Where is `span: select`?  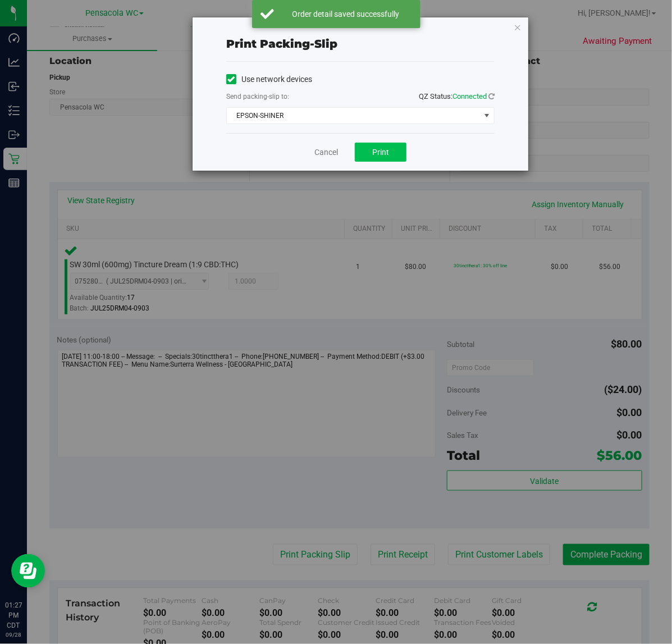
span: select is located at coordinates (487, 116).